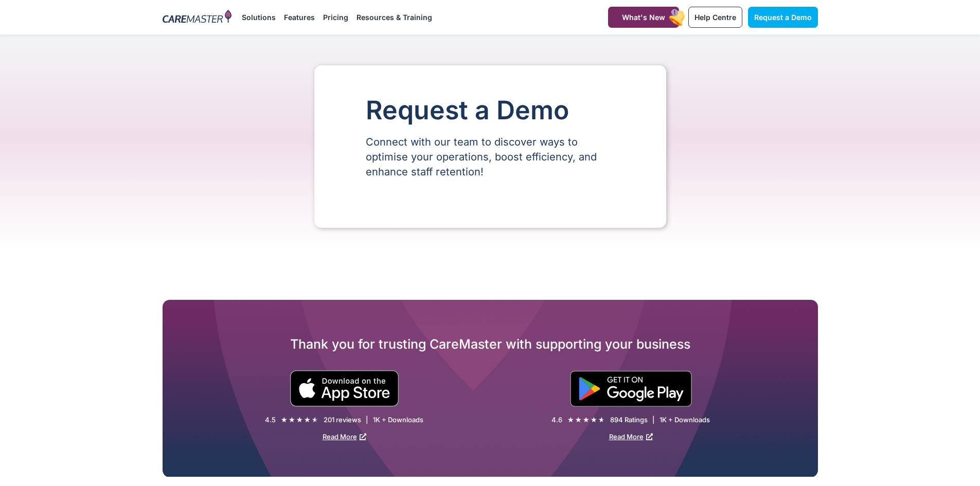 The height and width of the screenshot is (486, 980). Describe the element at coordinates (490, 344) in the screenshot. I see `h2: Thank you for trusting CareMaster with supporting your business` at that location.